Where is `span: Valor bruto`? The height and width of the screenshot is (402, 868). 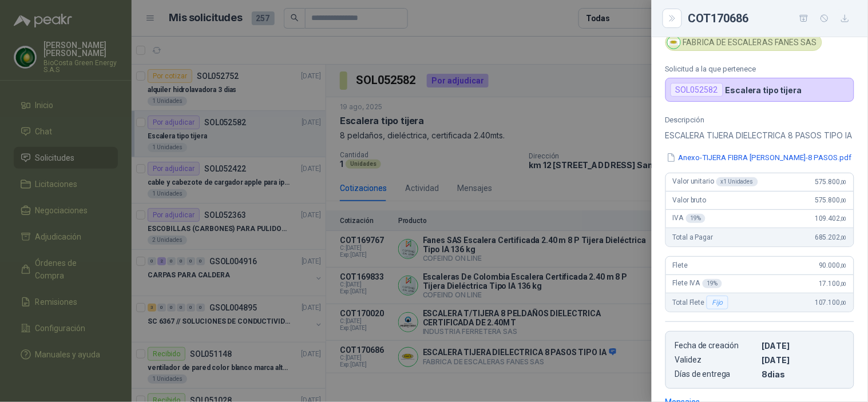
span: Valor bruto is located at coordinates (689, 200).